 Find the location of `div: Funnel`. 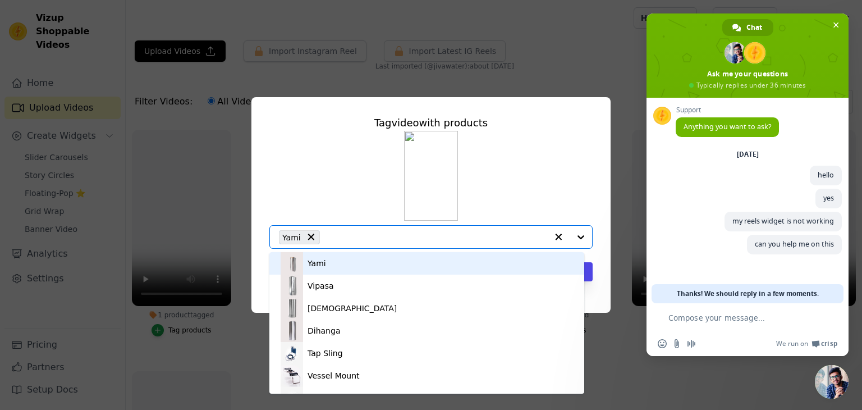

div: Funnel is located at coordinates (320, 398).